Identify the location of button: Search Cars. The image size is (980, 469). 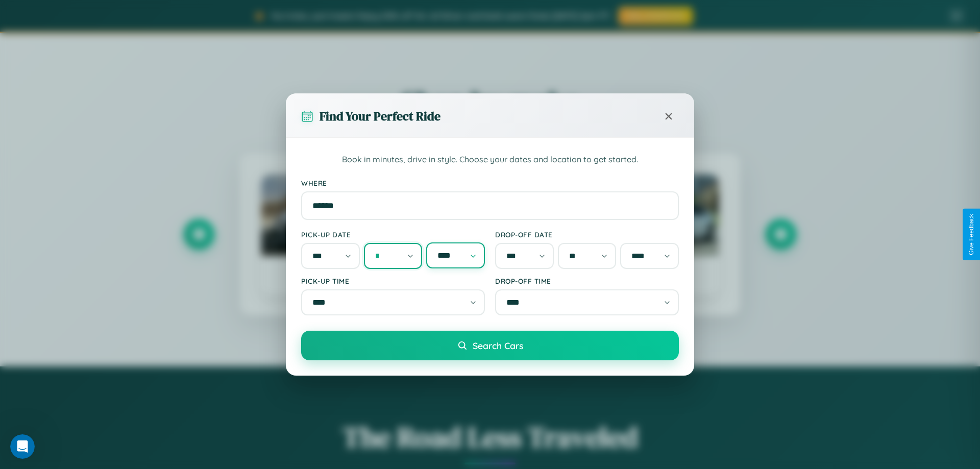
(490, 346).